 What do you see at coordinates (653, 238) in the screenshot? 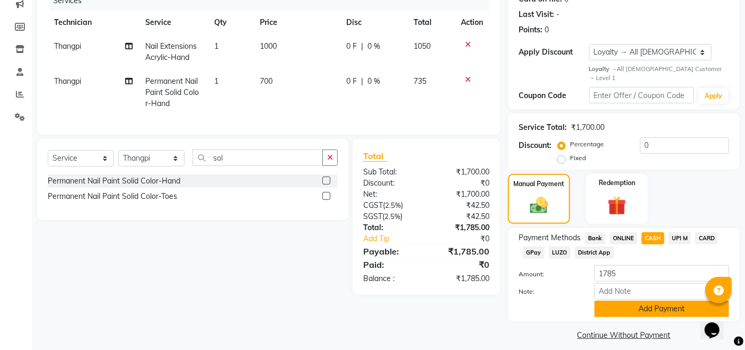
I see `span: CASH` at bounding box center [653, 238].